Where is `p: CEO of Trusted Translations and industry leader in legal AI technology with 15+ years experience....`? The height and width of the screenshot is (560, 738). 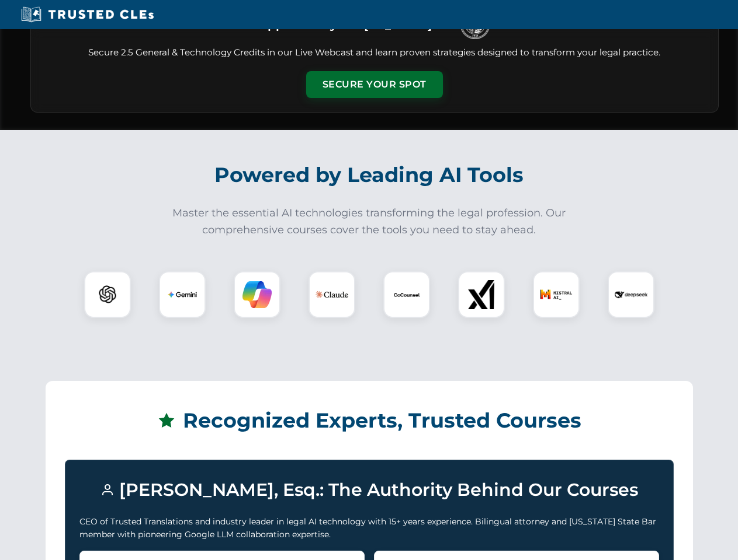 p: CEO of Trusted Translations and industry leader in legal AI technology with 15+ years experience.... is located at coordinates (369, 528).